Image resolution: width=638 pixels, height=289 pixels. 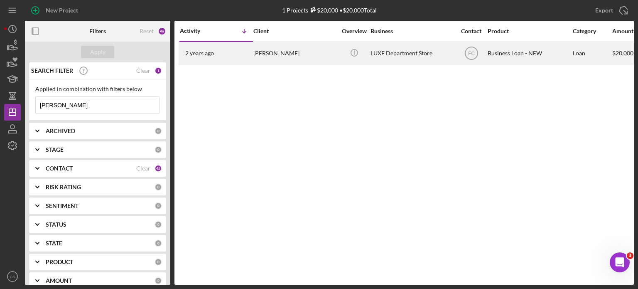 What do you see at coordinates (412, 53) in the screenshot?
I see `div: LUXE Department Store` at bounding box center [412, 53].